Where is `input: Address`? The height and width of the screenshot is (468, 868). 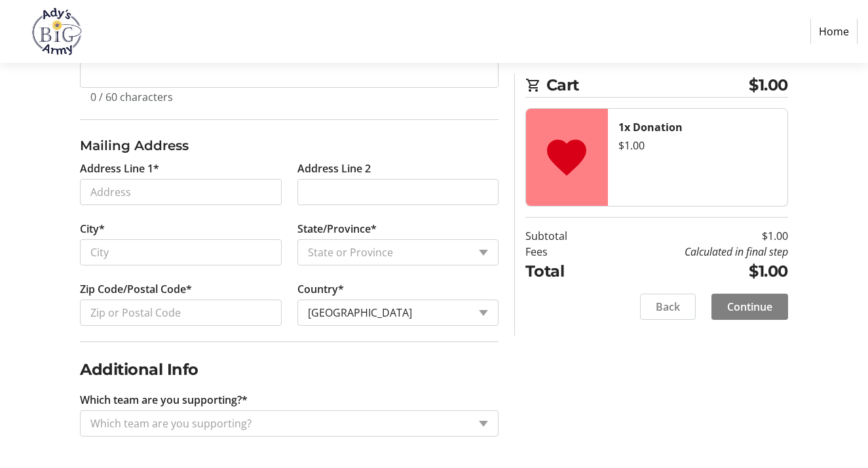
input: Address is located at coordinates (180, 192).